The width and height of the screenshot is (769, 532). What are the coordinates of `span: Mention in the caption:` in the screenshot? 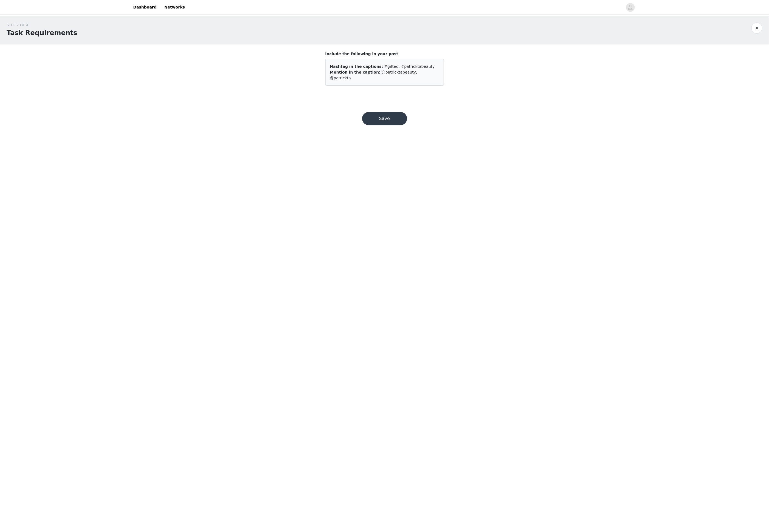 It's located at (355, 72).